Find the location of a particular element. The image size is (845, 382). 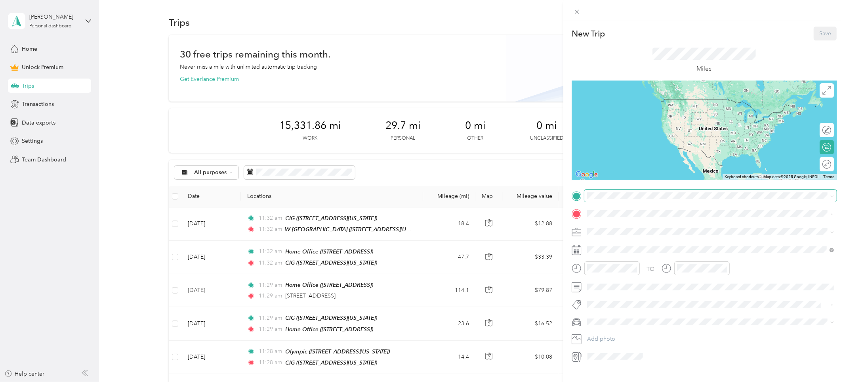

span: Map data ©2025 Google, INEGI is located at coordinates (791, 176).